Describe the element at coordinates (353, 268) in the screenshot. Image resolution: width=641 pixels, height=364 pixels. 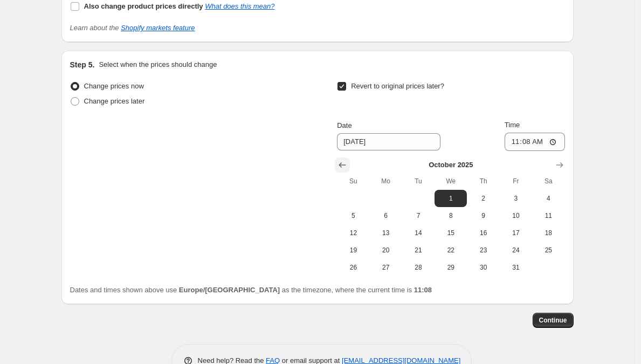
I see `button: Sunday October 26 2025` at that location.